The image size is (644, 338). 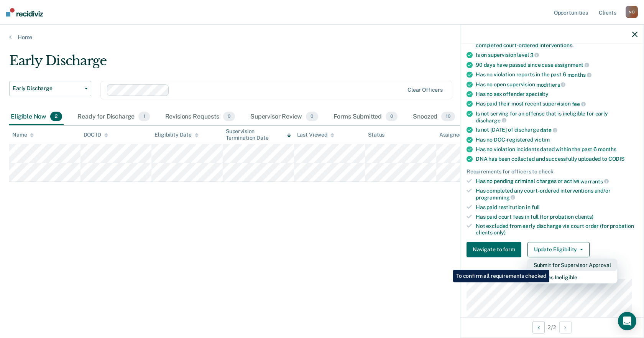 I want to click on span: discharge, so click(x=491, y=120).